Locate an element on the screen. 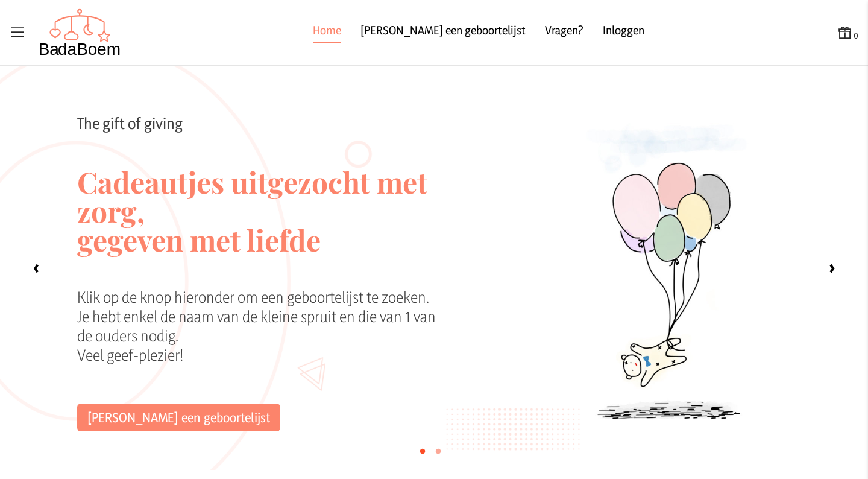 This screenshot has width=868, height=479. h2: Cadeautjes uitgezocht met zorg, gegeven met liefde is located at coordinates (257, 210).